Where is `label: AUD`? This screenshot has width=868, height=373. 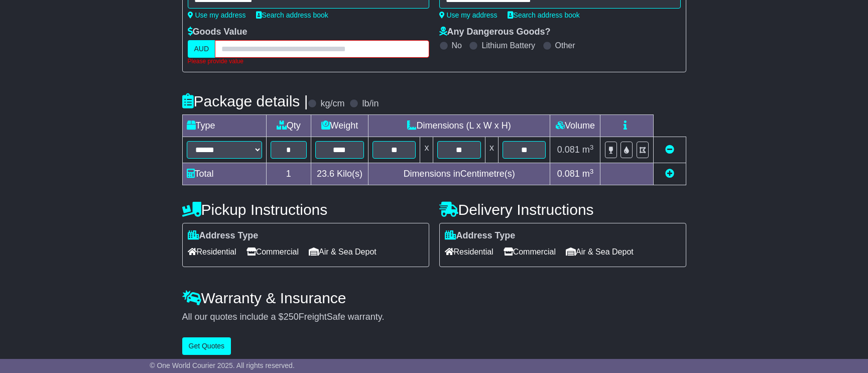
label: AUD is located at coordinates (202, 49).